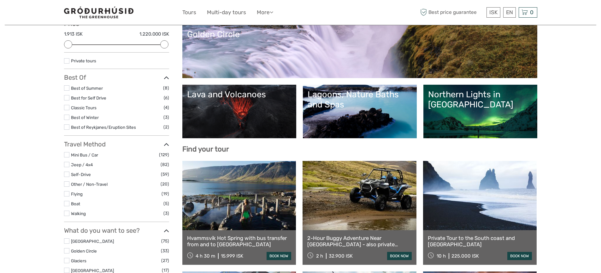 This screenshot has height=273, width=601. I want to click on a: Multi-day tours, so click(226, 12).